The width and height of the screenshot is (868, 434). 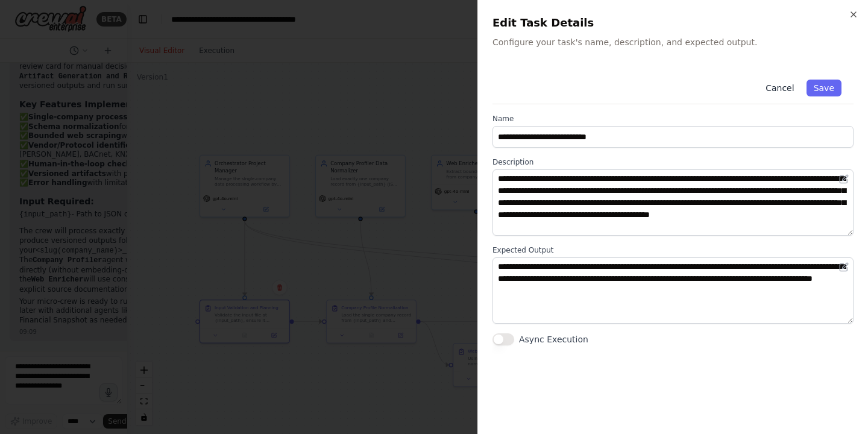 I want to click on button: Cancel, so click(x=779, y=88).